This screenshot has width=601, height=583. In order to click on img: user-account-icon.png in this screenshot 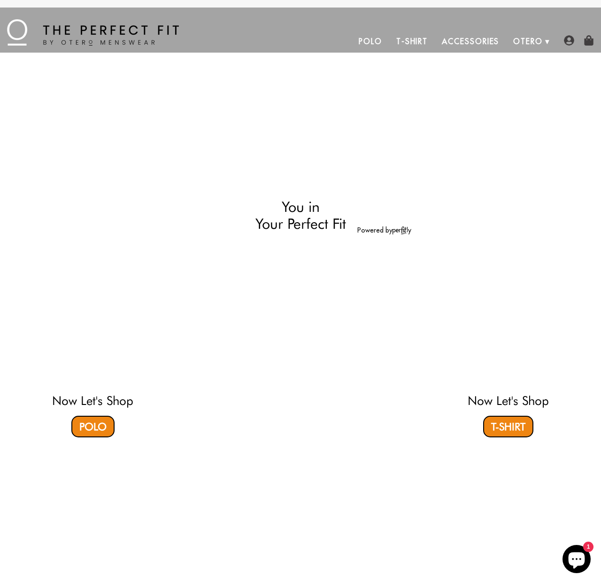, I will do `click(569, 40)`.